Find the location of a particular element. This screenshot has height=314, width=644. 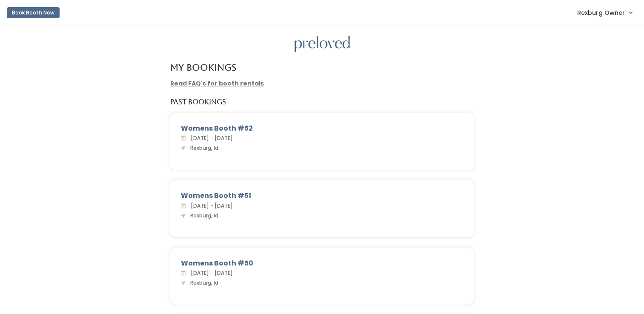

button: Book Booth Now is located at coordinates (33, 13).